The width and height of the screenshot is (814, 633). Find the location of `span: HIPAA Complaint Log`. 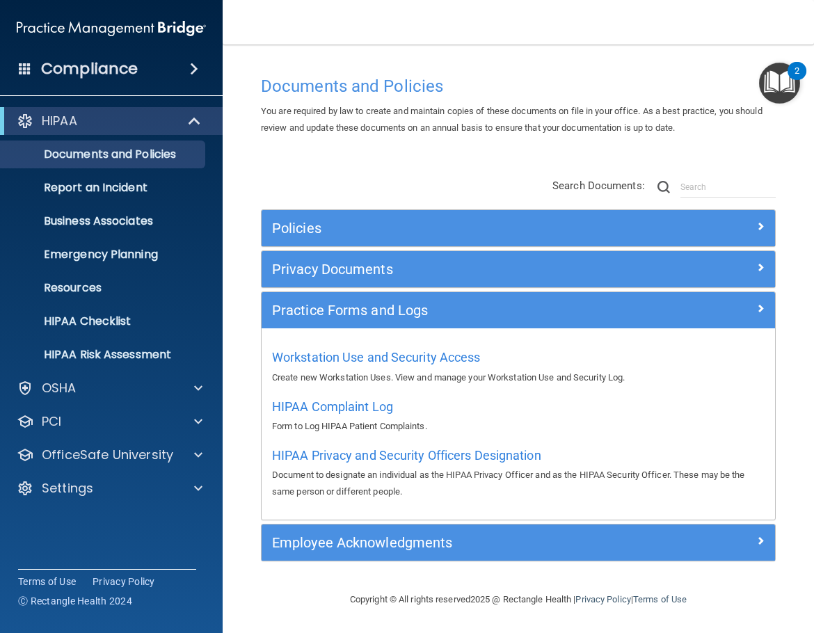

span: HIPAA Complaint Log is located at coordinates (333, 406).